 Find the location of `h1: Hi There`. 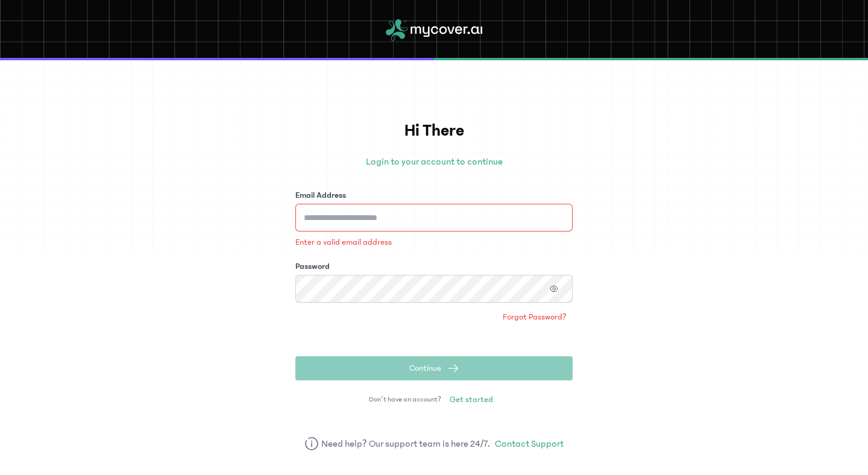

h1: Hi There is located at coordinates (434, 131).